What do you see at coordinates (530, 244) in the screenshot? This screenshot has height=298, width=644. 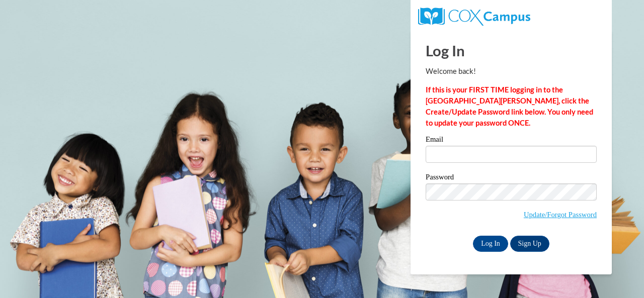 I see `a: Sign Up` at bounding box center [530, 244].